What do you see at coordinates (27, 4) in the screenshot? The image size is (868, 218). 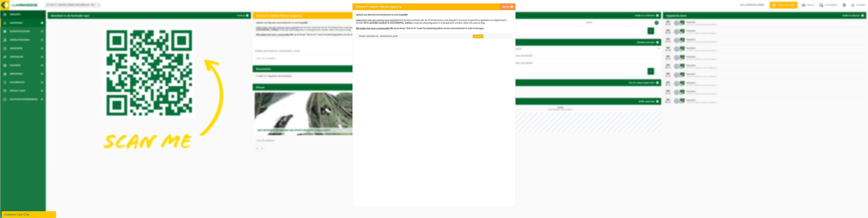 I see `div: Customer Care Chat` at bounding box center [27, 4].